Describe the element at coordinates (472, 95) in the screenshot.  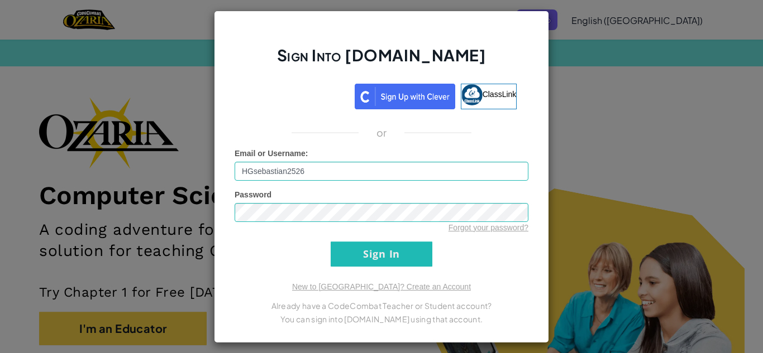
I see `img: classlink-logo-small.png` at that location.